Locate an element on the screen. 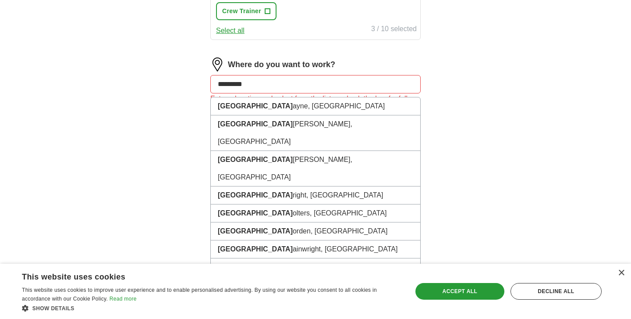 This screenshot has height=319, width=631. span: This website uses cookies to improve user experience and to enable personalised advertising. By u... is located at coordinates (199, 294).